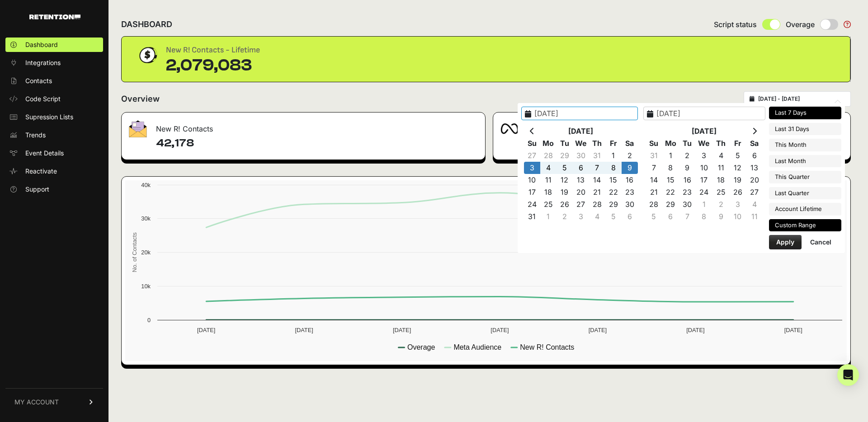 The image size is (868, 422). Describe the element at coordinates (35, 135) in the screenshot. I see `span: Trends` at that location.